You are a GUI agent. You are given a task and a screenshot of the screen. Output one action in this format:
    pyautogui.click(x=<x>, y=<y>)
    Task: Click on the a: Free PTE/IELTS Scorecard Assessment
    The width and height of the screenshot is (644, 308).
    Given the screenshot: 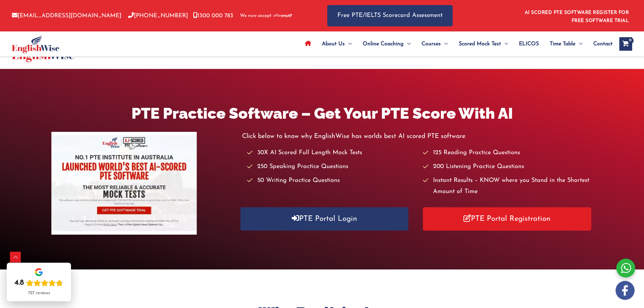 What is the action you would take?
    pyautogui.click(x=390, y=15)
    